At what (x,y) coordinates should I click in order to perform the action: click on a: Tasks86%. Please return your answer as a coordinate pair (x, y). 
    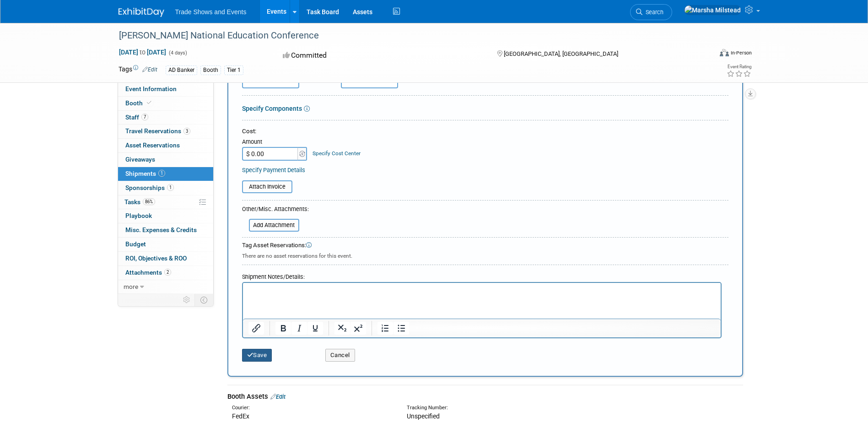
    Looking at the image, I should click on (165, 202).